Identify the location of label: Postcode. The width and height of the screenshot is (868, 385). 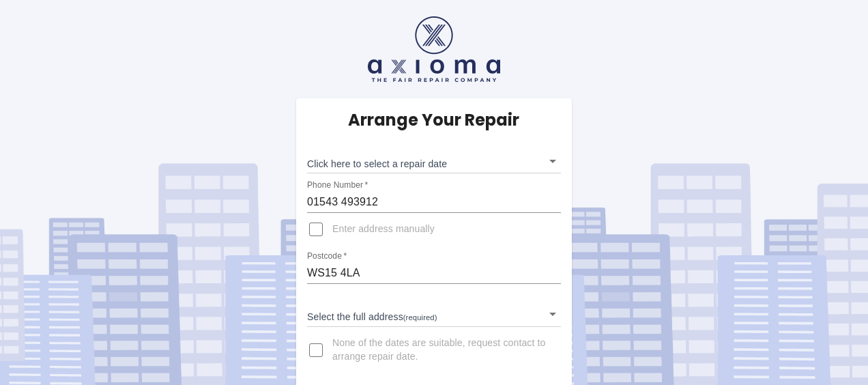
(327, 256).